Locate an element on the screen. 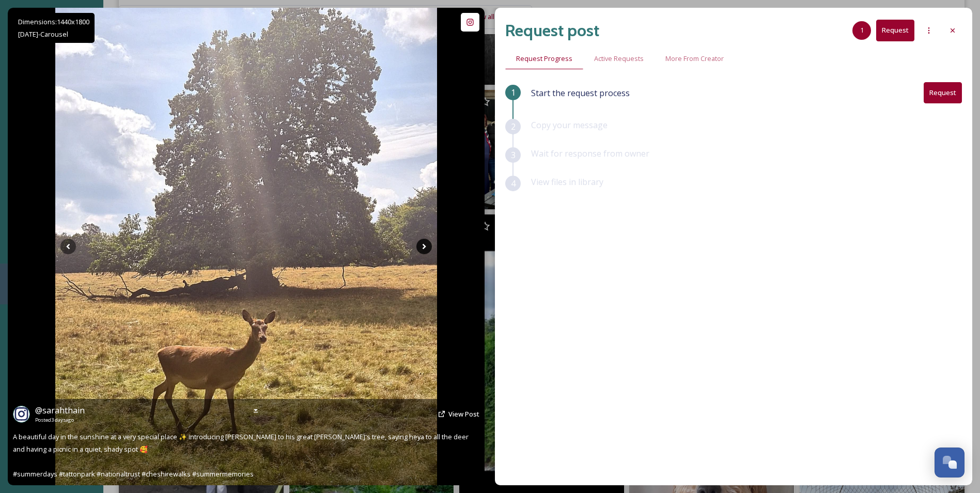 The width and height of the screenshot is (980, 493). h2: Request post is located at coordinates (552, 31).